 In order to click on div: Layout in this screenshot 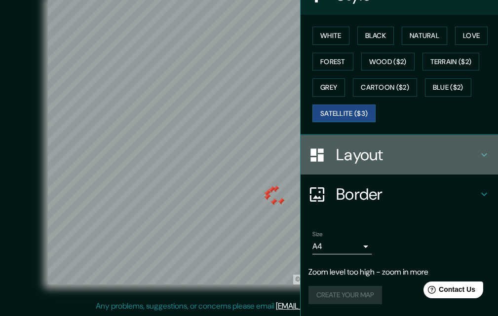, I will do `click(399, 155)`.